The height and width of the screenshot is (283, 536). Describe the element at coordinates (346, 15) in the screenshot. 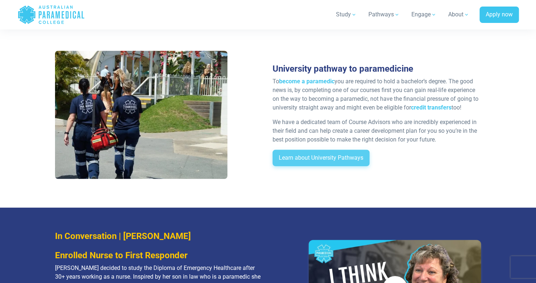

I see `a: Study` at that location.